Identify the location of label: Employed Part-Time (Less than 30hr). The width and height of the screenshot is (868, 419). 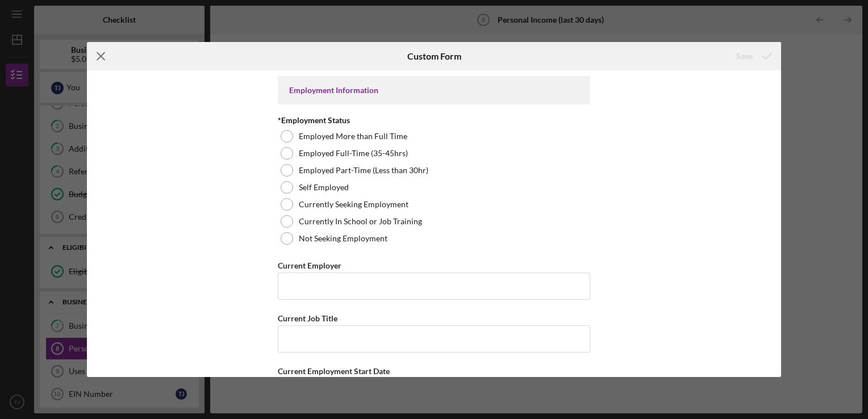
(364, 171).